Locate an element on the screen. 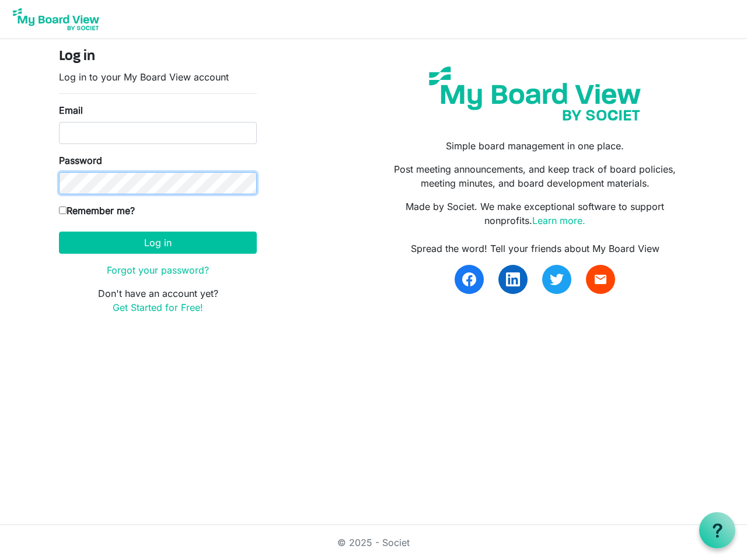  h4: Log in is located at coordinates (158, 57).